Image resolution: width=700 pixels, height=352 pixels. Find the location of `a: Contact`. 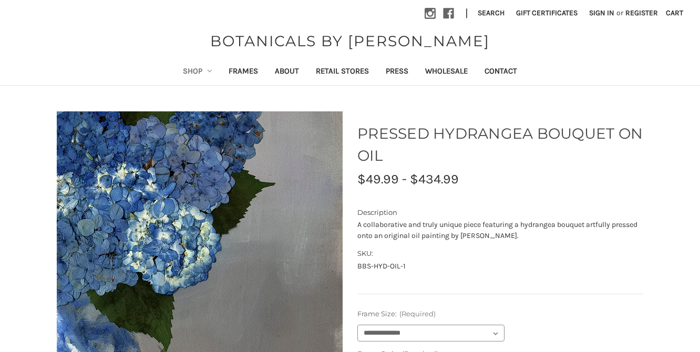

a: Contact is located at coordinates (501, 72).